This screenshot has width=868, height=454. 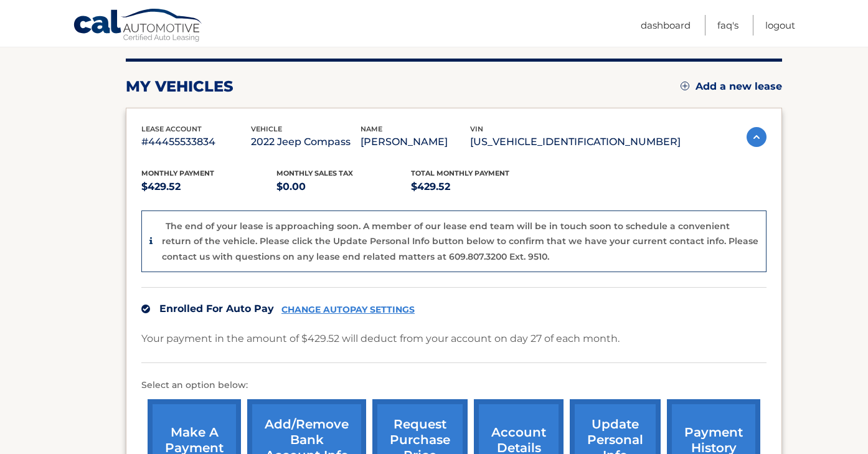 I want to click on p: Select an option below:, so click(x=454, y=385).